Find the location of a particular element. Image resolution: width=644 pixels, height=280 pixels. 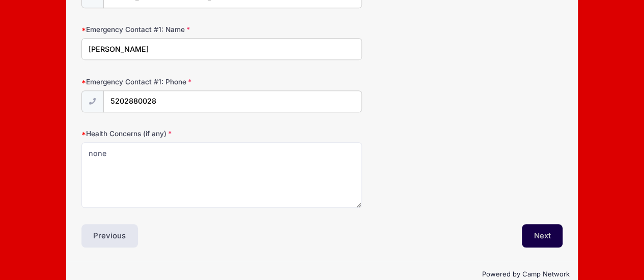

textarea: none is located at coordinates (222, 175).